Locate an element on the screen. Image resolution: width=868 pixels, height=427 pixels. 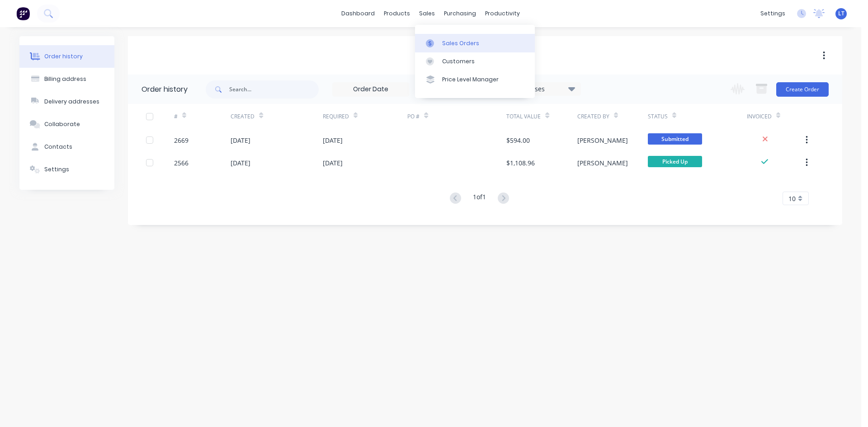
div: Price Level Manager is located at coordinates (470, 79).